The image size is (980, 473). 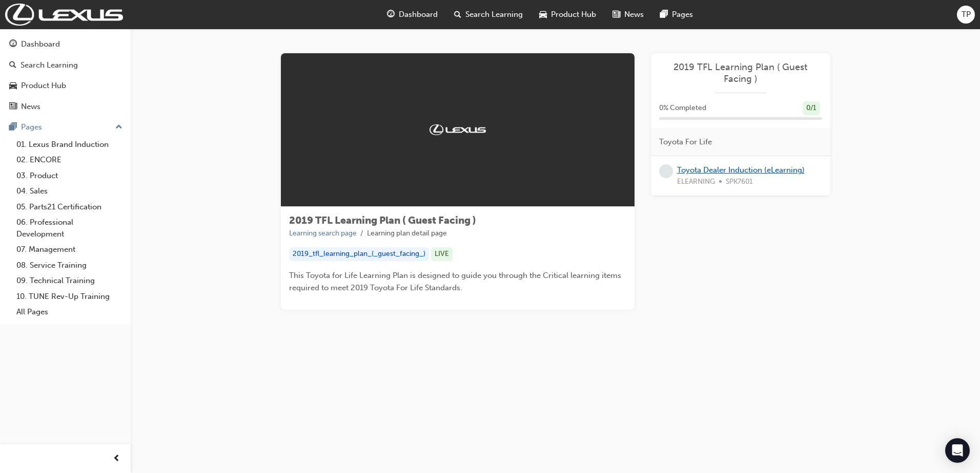 What do you see at coordinates (69, 281) in the screenshot?
I see `a: 09. Technical Training` at bounding box center [69, 281].